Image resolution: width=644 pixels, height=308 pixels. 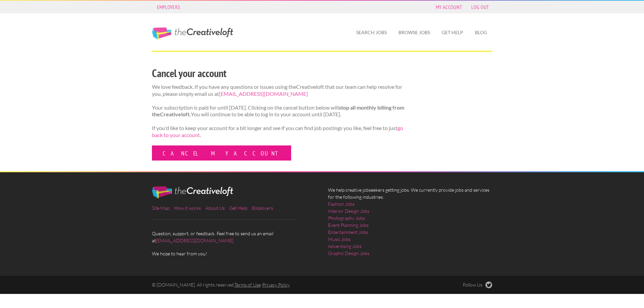 I want to click on a: Music Jobs, so click(x=339, y=239).